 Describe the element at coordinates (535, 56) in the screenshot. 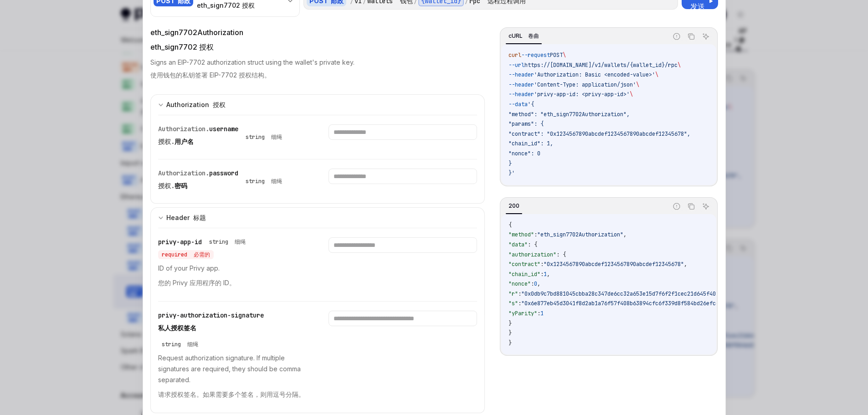

I see `span: --request` at that location.